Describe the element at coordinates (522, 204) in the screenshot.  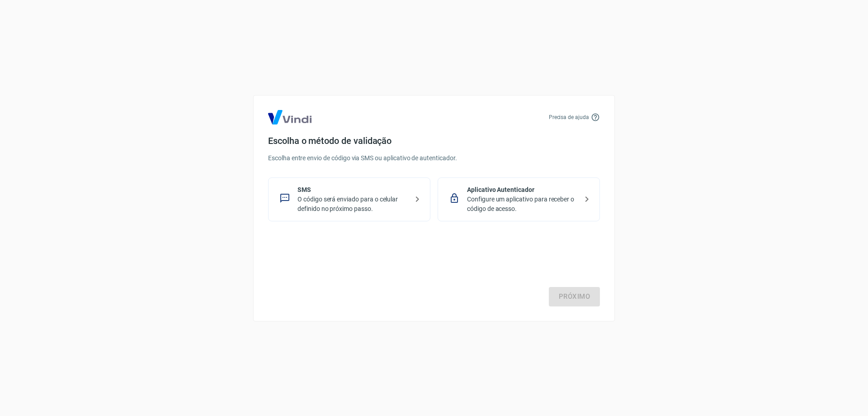
I see `p: Configure um aplicativo para receber o código de acesso.` at that location.